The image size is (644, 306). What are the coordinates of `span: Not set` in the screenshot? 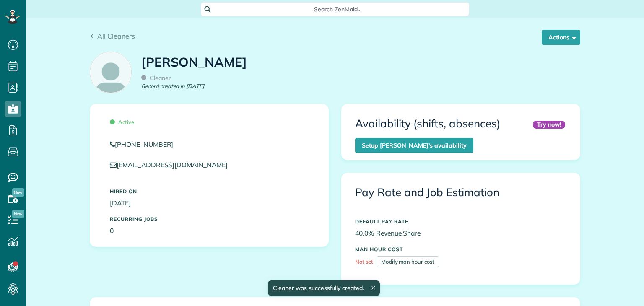 It's located at (364, 262).